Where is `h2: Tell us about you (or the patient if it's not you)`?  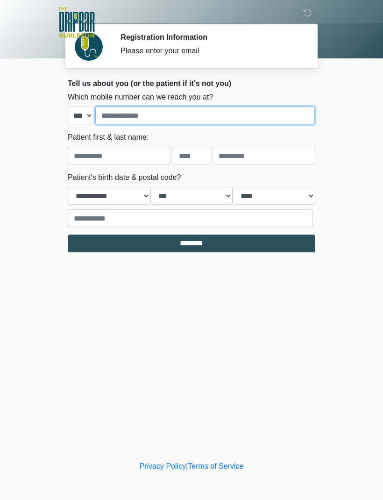
h2: Tell us about you (or the patient if it's not you) is located at coordinates (192, 83).